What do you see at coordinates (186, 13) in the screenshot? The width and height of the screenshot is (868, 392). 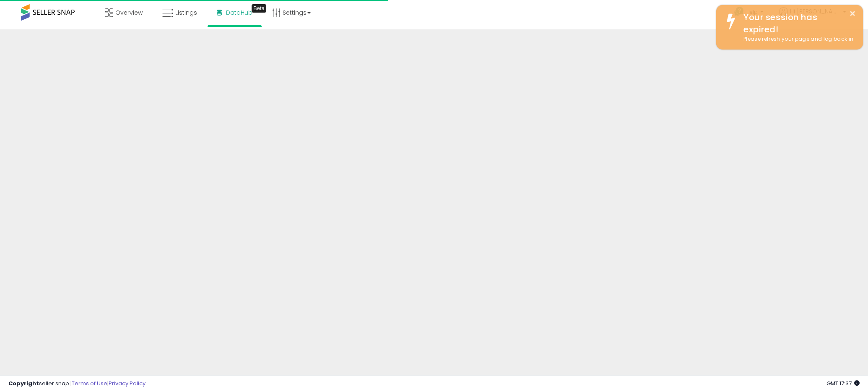 I see `span: Listings` at bounding box center [186, 13].